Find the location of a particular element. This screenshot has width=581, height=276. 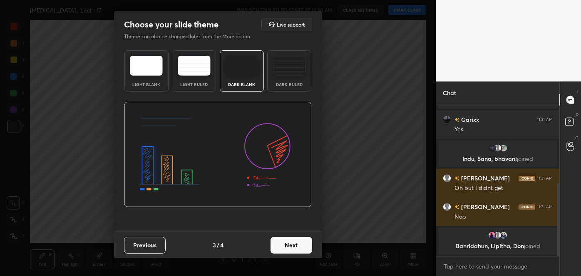

button: Previous is located at coordinates (145, 246).